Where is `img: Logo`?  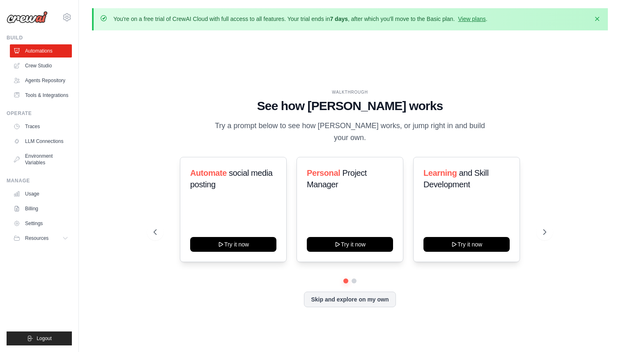
img: Logo is located at coordinates (27, 17).